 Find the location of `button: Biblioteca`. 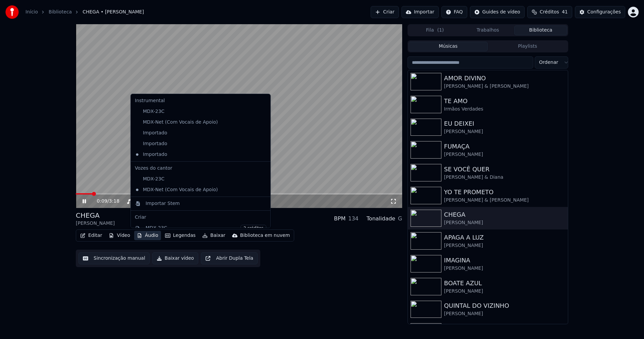

button: Biblioteca is located at coordinates (541, 30).